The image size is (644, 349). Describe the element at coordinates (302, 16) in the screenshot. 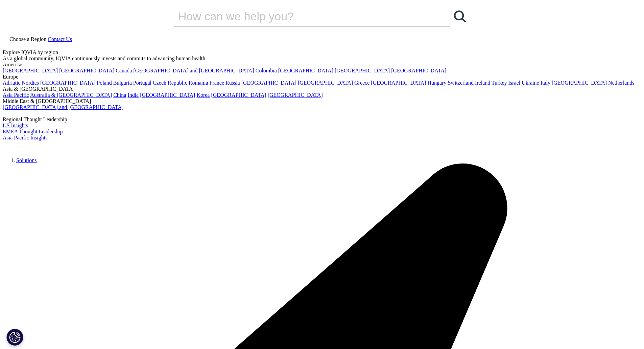

I see `input: Search` at that location.